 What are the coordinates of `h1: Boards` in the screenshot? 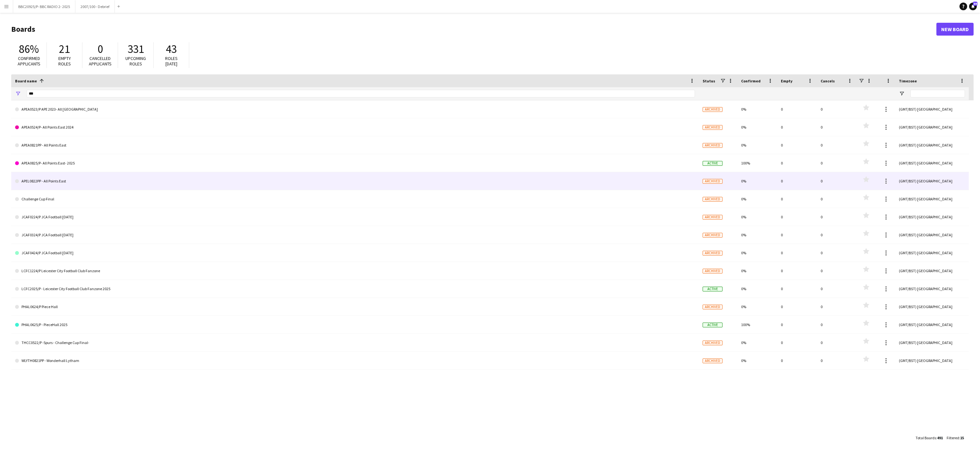 It's located at (474, 29).